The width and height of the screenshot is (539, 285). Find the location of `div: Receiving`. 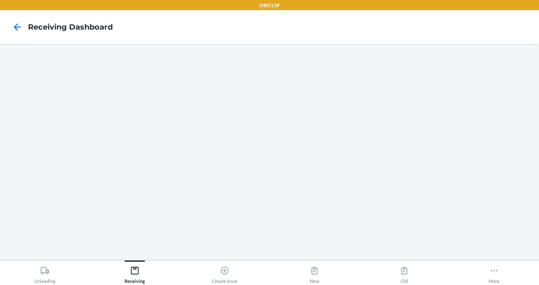

div: Receiving is located at coordinates (135, 274).